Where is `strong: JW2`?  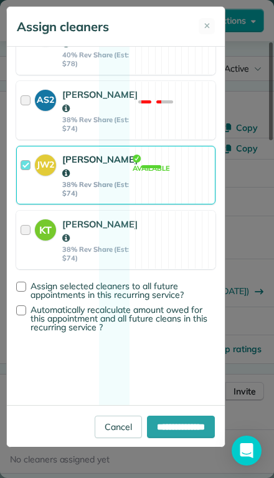
strong: JW2 is located at coordinates (45, 163).